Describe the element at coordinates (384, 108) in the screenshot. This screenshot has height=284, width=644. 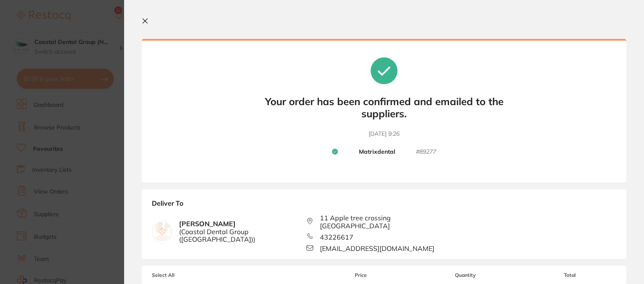
I see `b: Your order has been confirmed and emailed to the suppliers.` at that location.